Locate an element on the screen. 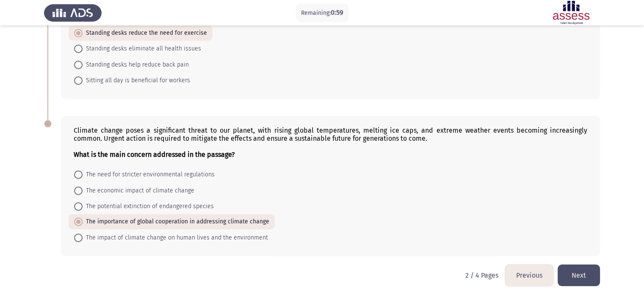 This screenshot has height=298, width=644. b: What is the main concern addressed in the passage? is located at coordinates (154, 154).